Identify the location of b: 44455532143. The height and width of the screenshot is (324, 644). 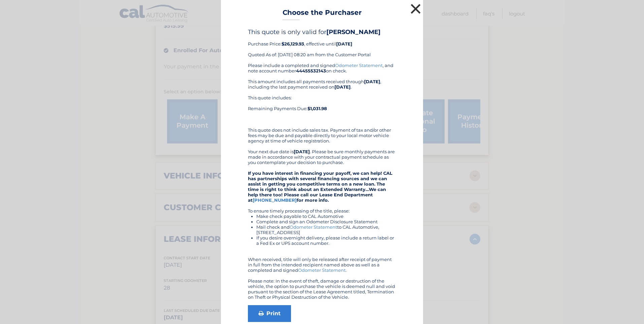
(311, 70).